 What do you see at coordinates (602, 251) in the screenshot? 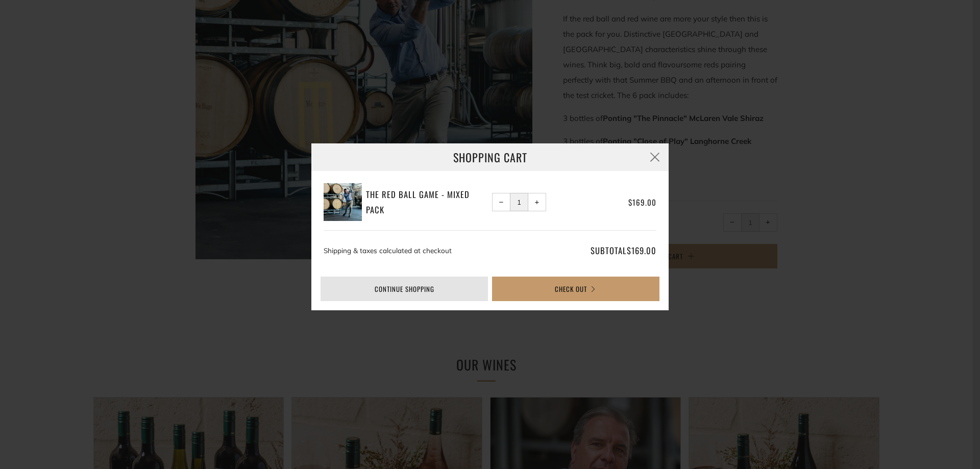
I see `p: Subtotal` at bounding box center [602, 251].